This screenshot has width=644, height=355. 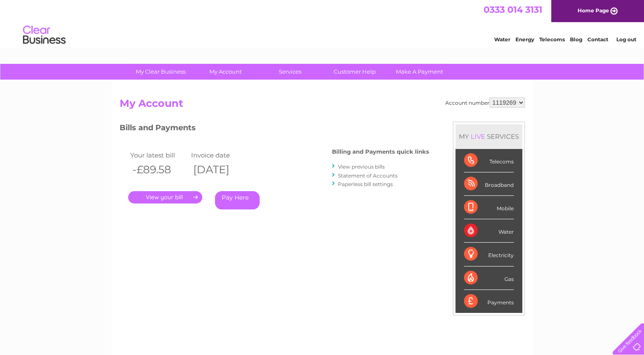 What do you see at coordinates (361, 166) in the screenshot?
I see `a: View previous bills` at bounding box center [361, 166].